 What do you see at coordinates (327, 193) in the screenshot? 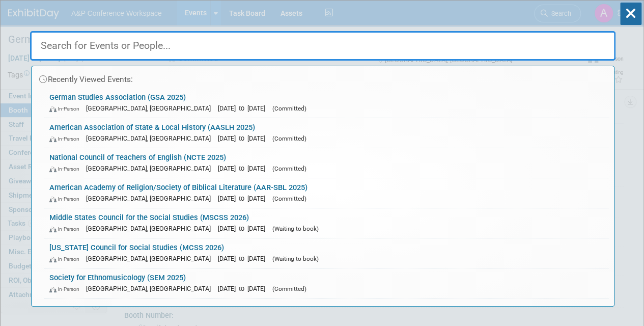
I see `a: American Academy of Religion/Society of Biblical Literature (AAR-SBL 2025) In-Person [GEOGRAPHIC_...` at bounding box center [327, 193].